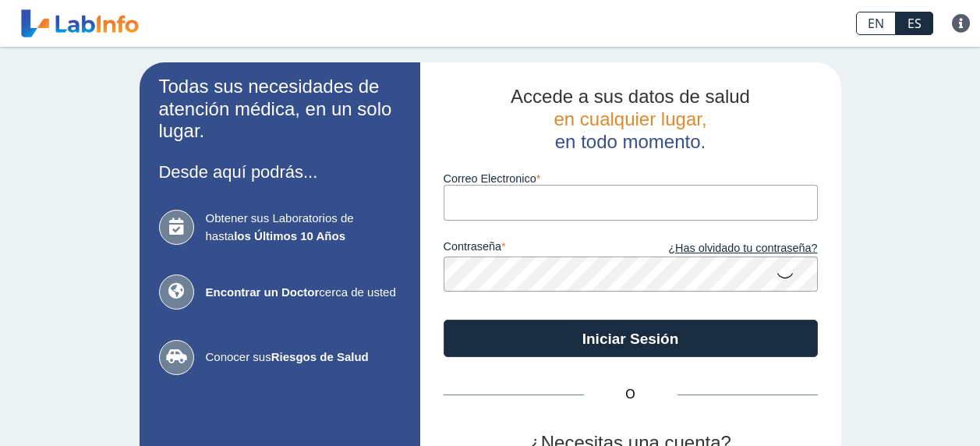 The image size is (980, 446). I want to click on span: en cualquier lugar,, so click(630, 118).